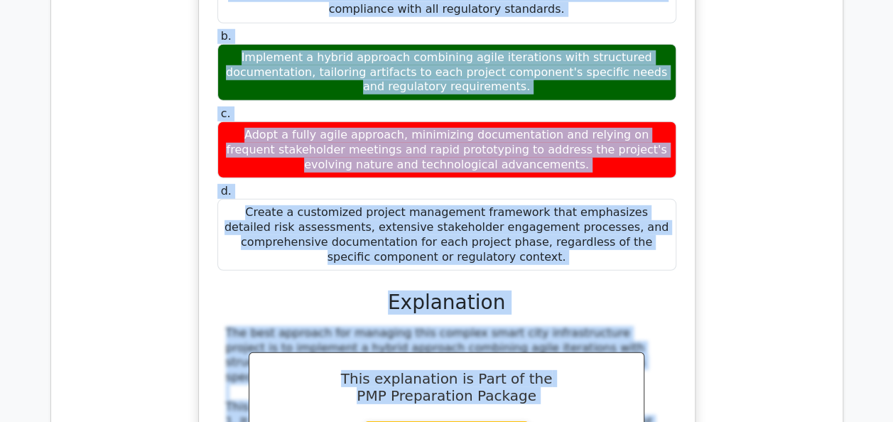 The image size is (893, 422). Describe the element at coordinates (226, 36) in the screenshot. I see `span: b.` at that location.